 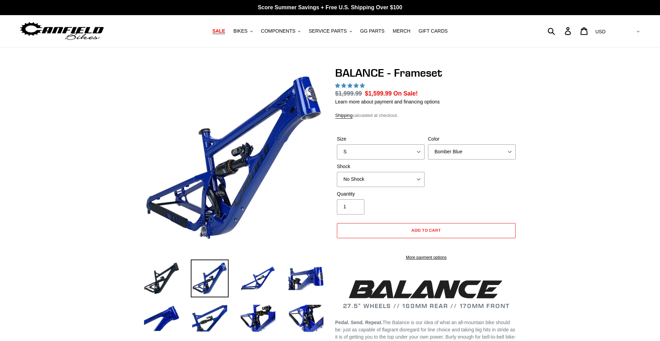 I want to click on img: BALANCE - Frameset, so click(x=234, y=158).